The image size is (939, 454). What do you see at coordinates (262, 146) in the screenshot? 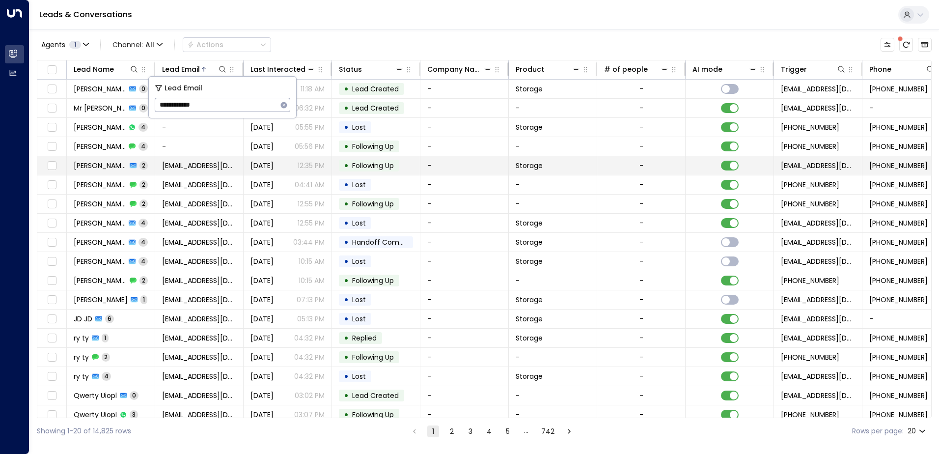
I see `span: Jul 27, 2025` at bounding box center [262, 146].